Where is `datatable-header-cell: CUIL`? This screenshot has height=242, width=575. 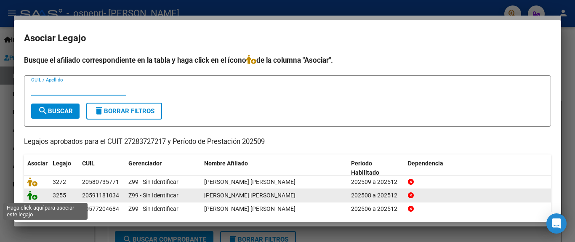 datatable-header-cell: CUIL is located at coordinates (102, 168).